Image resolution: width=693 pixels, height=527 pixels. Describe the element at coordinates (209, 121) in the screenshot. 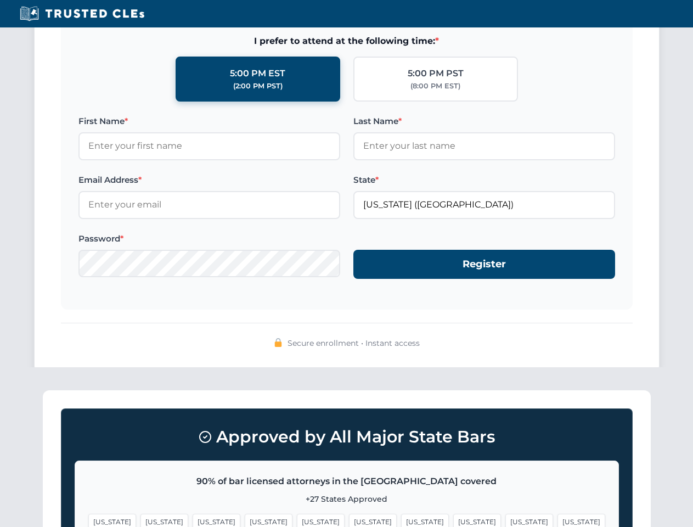

I see `label: First Name` at that location.